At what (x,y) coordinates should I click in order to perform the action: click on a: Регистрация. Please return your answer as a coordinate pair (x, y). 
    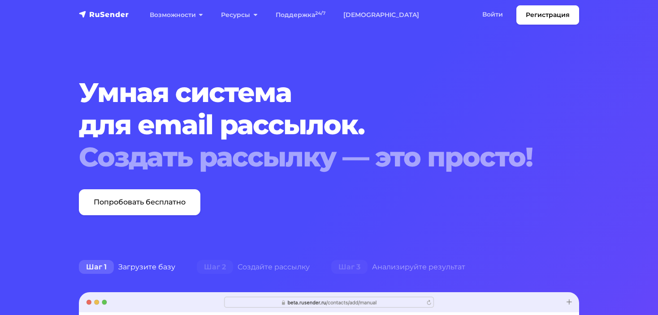
    Looking at the image, I should click on (547, 15).